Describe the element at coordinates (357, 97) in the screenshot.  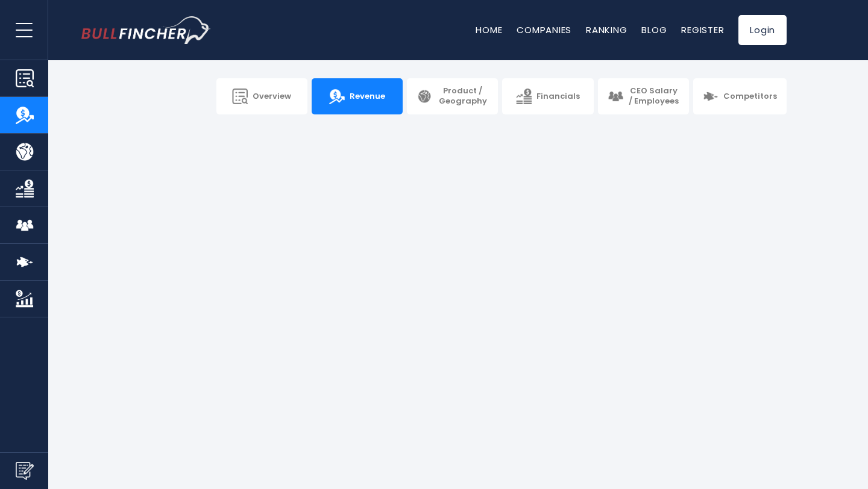
I see `a: Revenue` at that location.